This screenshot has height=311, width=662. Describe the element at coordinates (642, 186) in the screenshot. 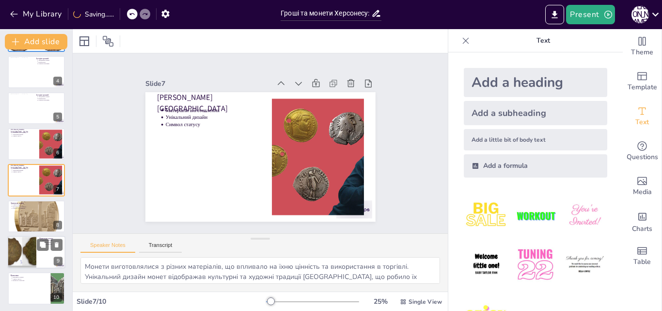

I see `div: Add images, graphics, shapes or video` at that location.